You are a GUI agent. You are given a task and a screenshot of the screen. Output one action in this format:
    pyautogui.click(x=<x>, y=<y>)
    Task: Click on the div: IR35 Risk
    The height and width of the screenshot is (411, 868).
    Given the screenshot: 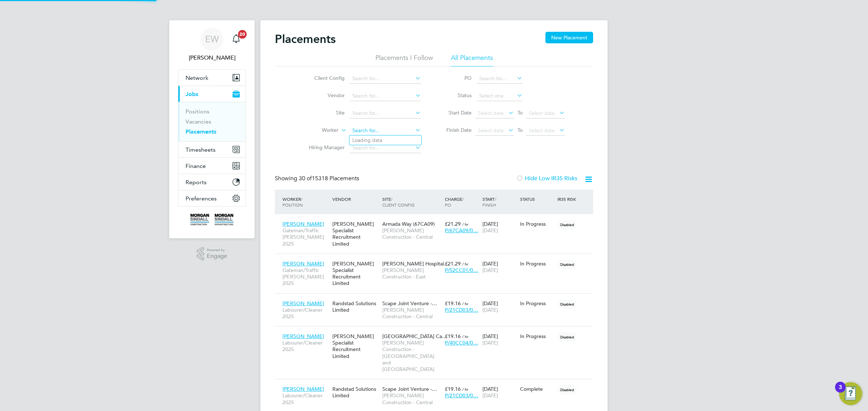 What is the action you would take?
    pyautogui.click(x=568, y=199)
    